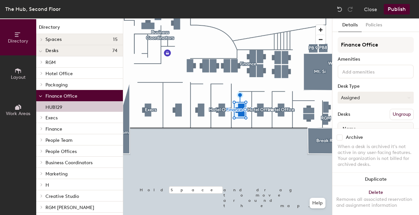 The image size is (419, 215). I want to click on button: Details, so click(350, 25).